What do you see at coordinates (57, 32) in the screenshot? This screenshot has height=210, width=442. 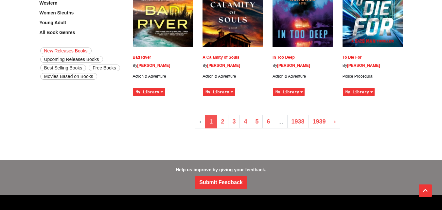 I see `a: All Book Genres` at bounding box center [57, 32].